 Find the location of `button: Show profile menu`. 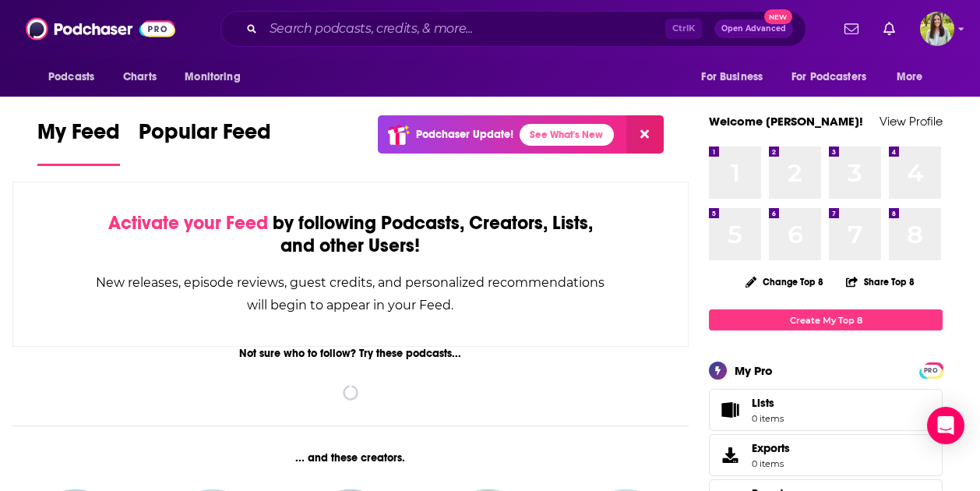

button: Show profile menu is located at coordinates (937, 29).